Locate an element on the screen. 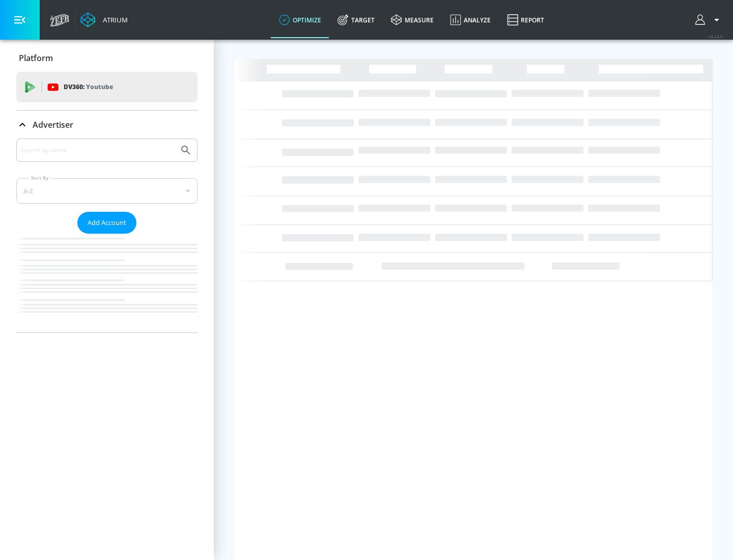  div: A-Z is located at coordinates (107, 191).